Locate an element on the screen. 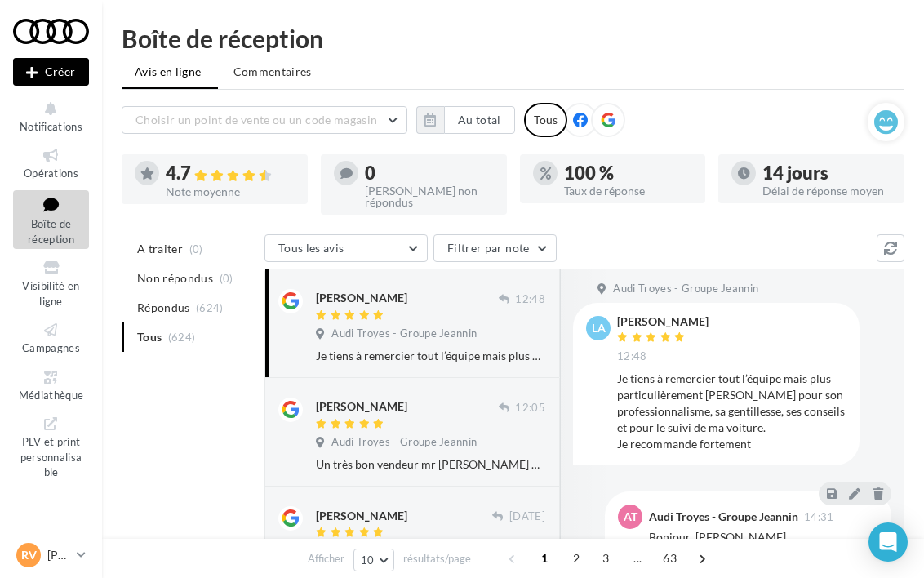 This screenshot has width=924, height=578. span: La is located at coordinates (599, 328).